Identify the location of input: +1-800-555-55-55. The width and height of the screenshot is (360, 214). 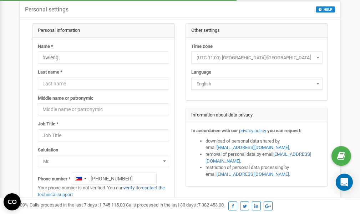
(114, 178).